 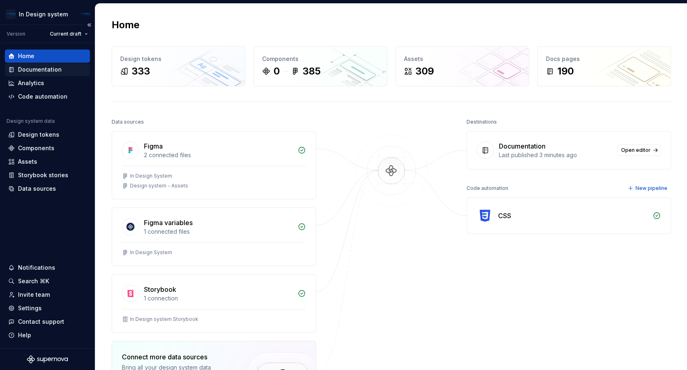 What do you see at coordinates (43, 14) in the screenshot?
I see `div: In Design system` at bounding box center [43, 14].